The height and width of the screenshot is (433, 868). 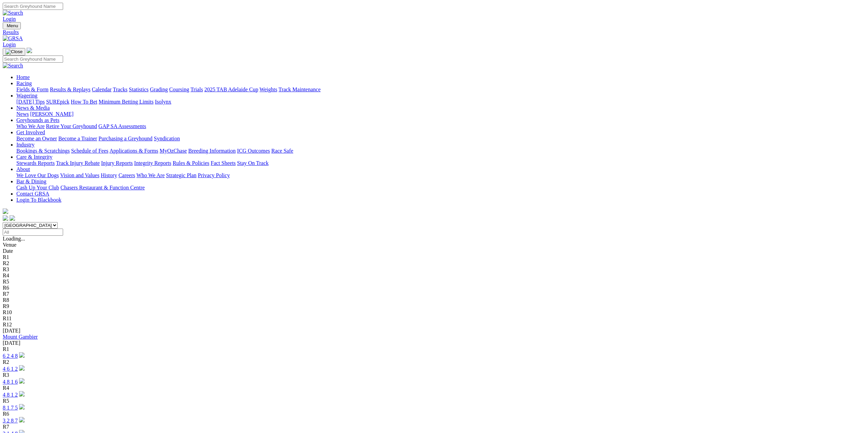 What do you see at coordinates (163, 102) in the screenshot?
I see `a: Isolynx` at bounding box center [163, 102].